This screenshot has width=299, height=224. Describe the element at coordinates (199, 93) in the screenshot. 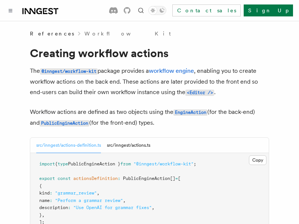

I see `code: <Editor />` at that location.